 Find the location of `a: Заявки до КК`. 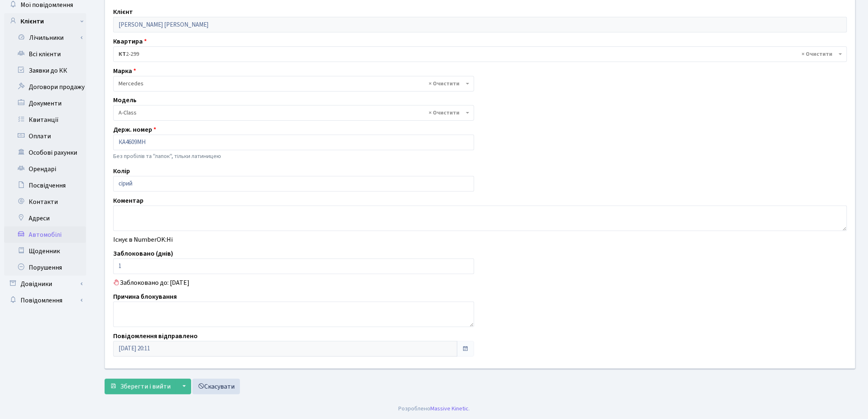

a: Заявки до КК is located at coordinates (45, 70).